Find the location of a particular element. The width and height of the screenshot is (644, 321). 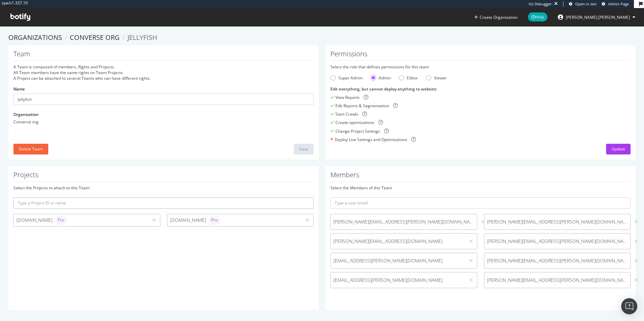

label: Name is located at coordinates (19, 89).